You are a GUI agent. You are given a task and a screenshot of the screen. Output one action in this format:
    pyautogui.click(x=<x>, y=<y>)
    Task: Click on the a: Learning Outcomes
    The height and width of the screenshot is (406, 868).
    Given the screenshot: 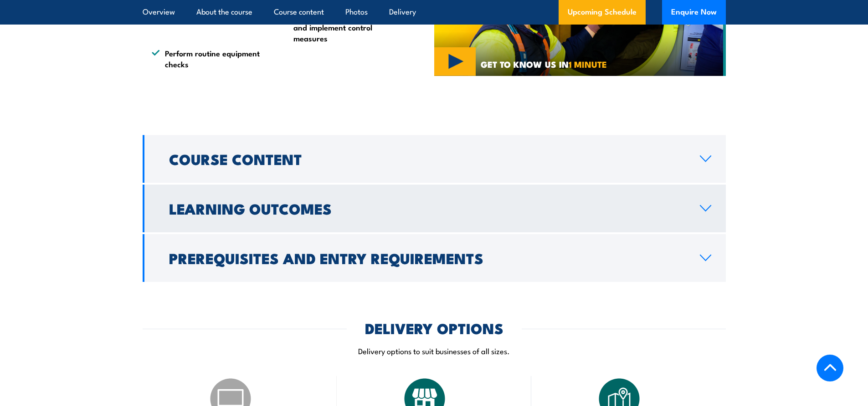 What is the action you would take?
    pyautogui.click(x=434, y=208)
    